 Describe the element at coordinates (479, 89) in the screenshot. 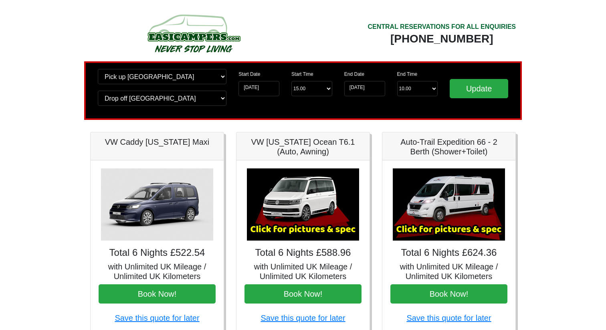

I see `input: Update` at that location.